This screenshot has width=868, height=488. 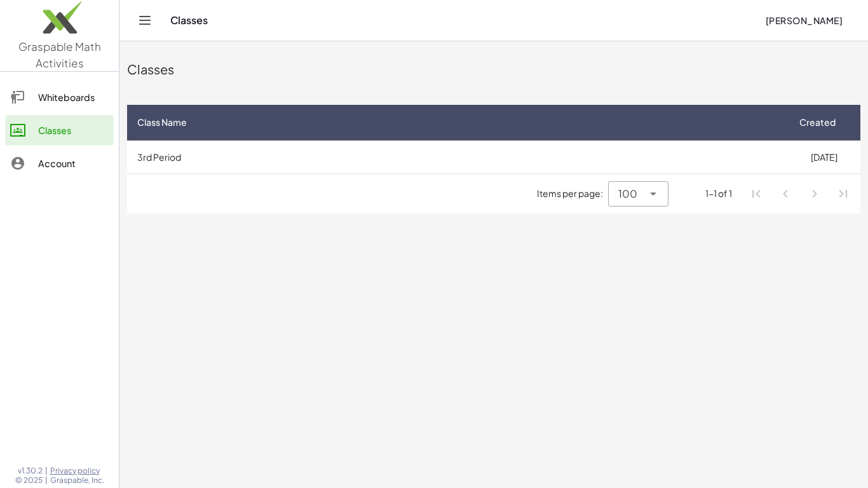 I want to click on span: Graspable Math Activities, so click(x=60, y=55).